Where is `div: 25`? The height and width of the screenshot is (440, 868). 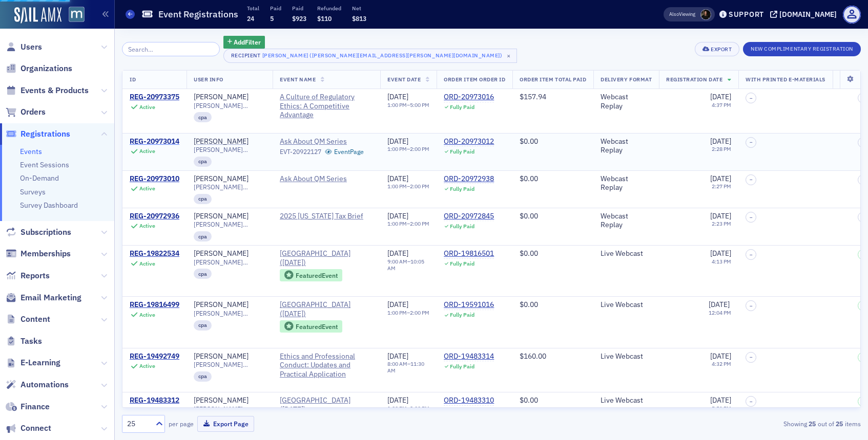 div: 25 is located at coordinates (138, 424).